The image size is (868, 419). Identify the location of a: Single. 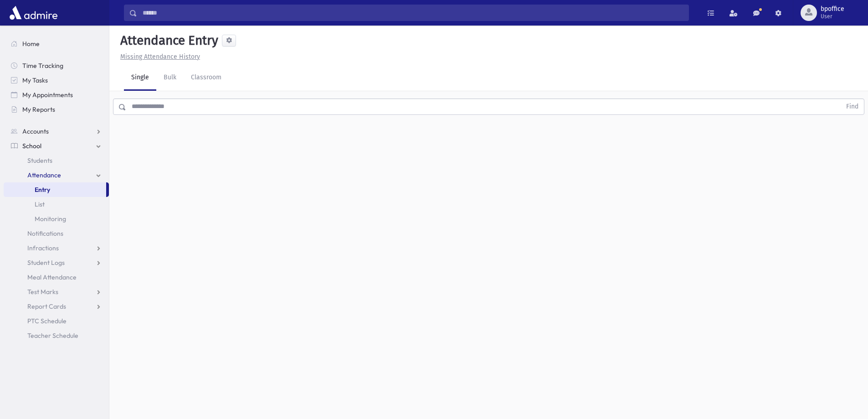
(140, 78).